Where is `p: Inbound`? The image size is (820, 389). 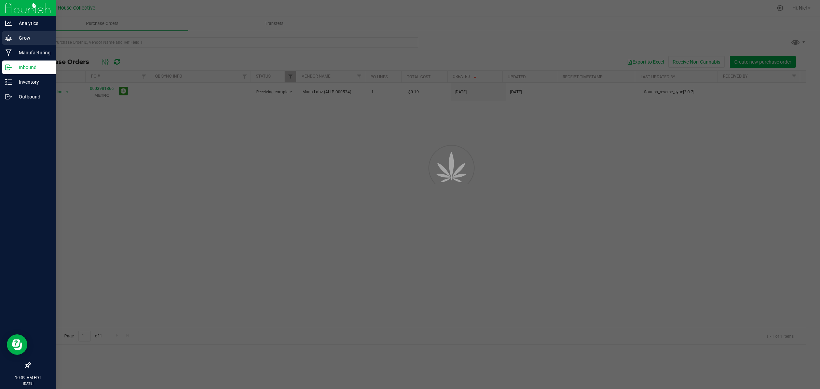
p: Inbound is located at coordinates (32, 67).